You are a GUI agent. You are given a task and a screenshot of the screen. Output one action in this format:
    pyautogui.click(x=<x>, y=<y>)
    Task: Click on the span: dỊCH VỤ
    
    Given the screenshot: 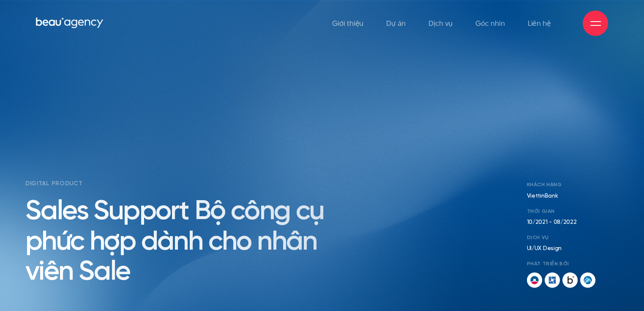 What is the action you would take?
    pyautogui.click(x=572, y=238)
    